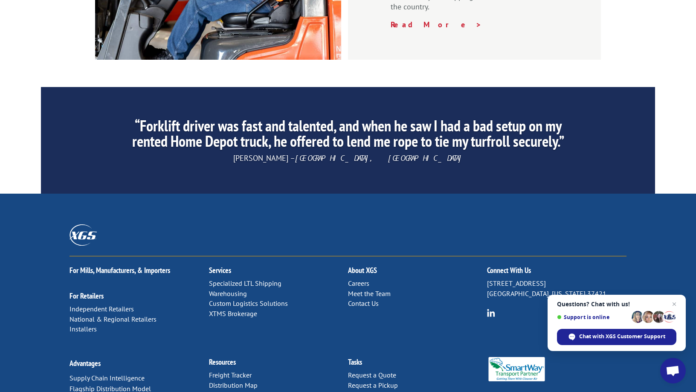 Image resolution: width=696 pixels, height=392 pixels. What do you see at coordinates (222, 362) in the screenshot?
I see `a: Resources` at bounding box center [222, 362].